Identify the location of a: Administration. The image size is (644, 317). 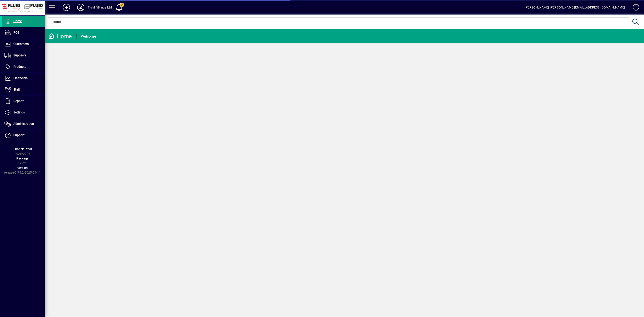
(24, 124).